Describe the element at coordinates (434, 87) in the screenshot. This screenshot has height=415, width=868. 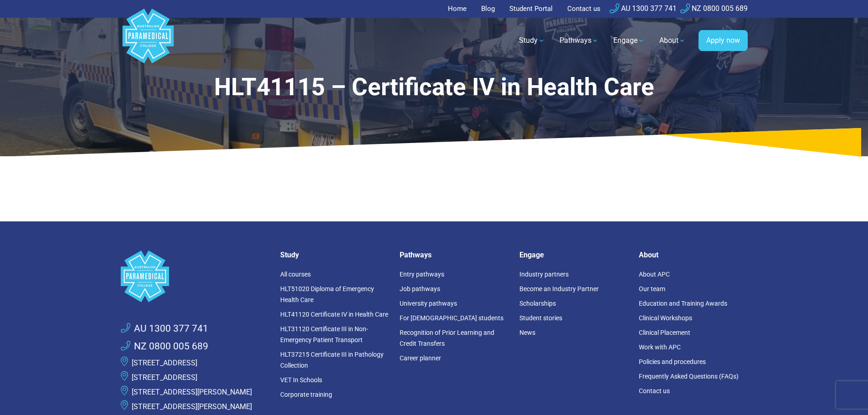
I see `h1: HLT41115 – Certificate IV in Health Care` at that location.